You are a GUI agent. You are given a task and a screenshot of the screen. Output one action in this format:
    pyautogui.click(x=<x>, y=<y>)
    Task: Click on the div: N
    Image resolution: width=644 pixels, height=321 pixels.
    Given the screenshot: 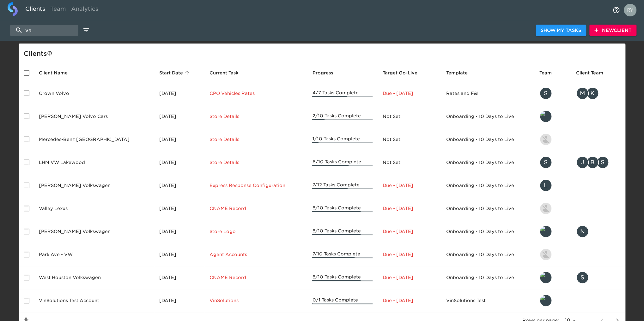 What is the action you would take?
    pyautogui.click(x=582, y=232)
    